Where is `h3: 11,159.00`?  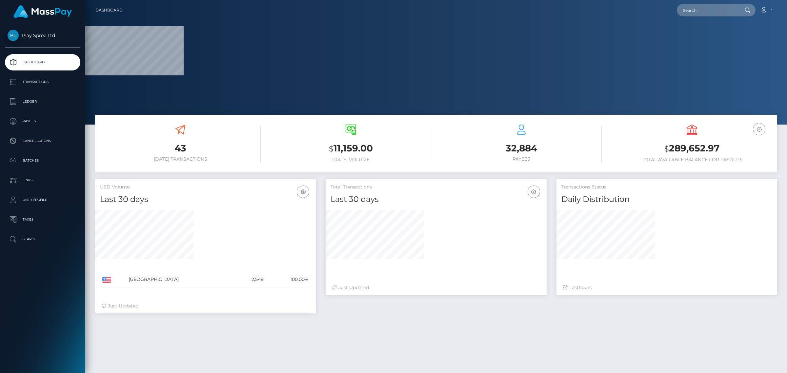
h3: 11,159.00 is located at coordinates (351, 149).